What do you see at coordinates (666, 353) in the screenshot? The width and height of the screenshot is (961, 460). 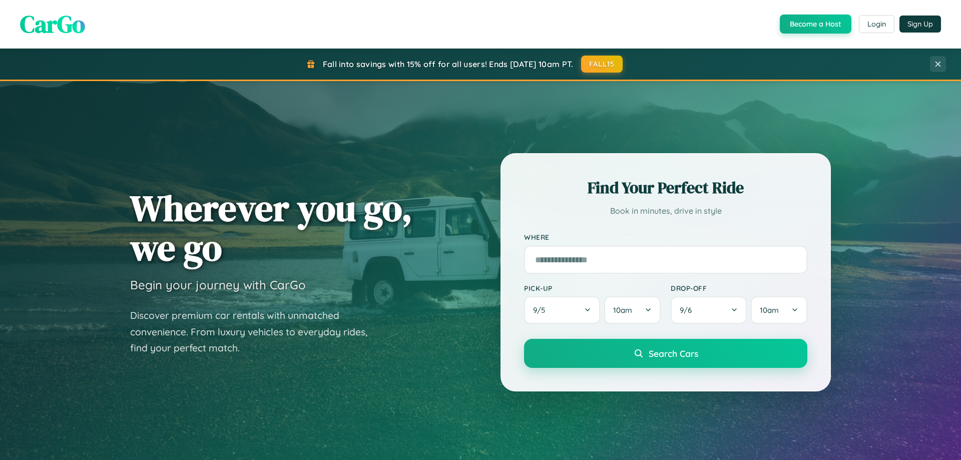 I see `button: Search Cars` at bounding box center [666, 353].